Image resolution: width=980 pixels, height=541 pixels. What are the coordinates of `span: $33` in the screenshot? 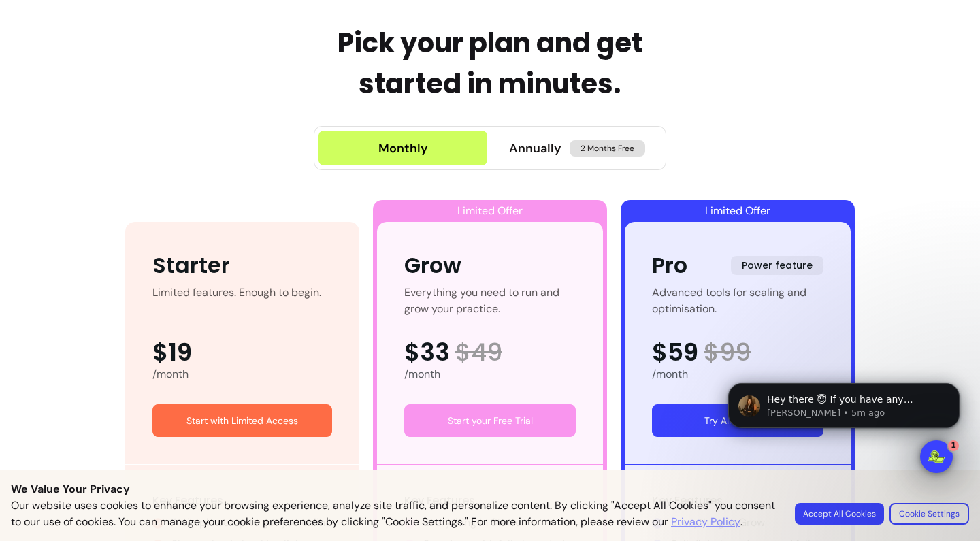 It's located at (426, 352).